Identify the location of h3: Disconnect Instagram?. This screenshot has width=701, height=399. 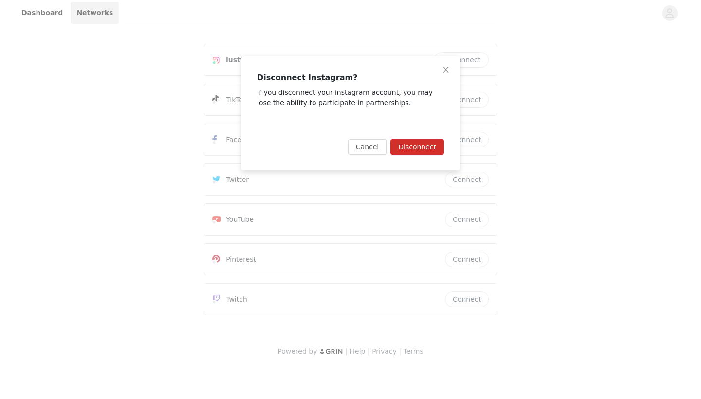
(350, 78).